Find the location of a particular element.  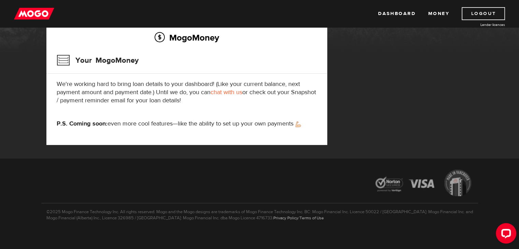

a: Privacy Policy is located at coordinates (286, 218).